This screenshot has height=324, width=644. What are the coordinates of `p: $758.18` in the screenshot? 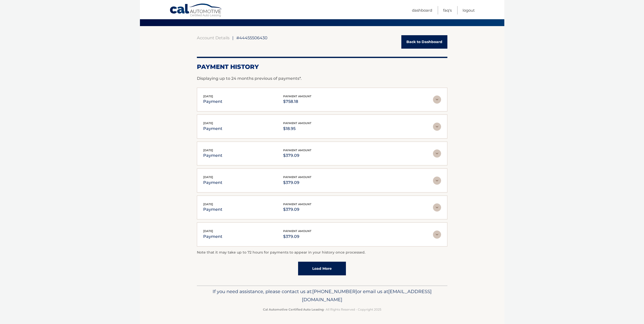 It's located at (297, 102).